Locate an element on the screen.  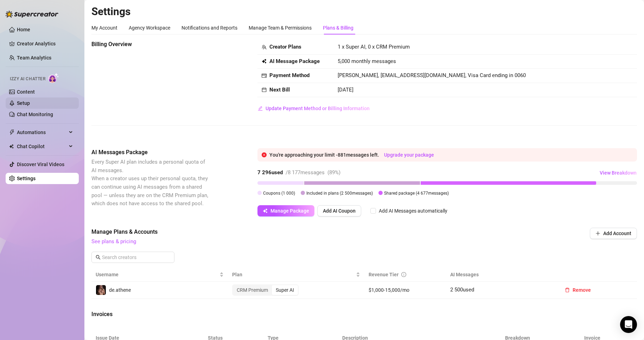
a: Chat Monitoring is located at coordinates (35, 114).